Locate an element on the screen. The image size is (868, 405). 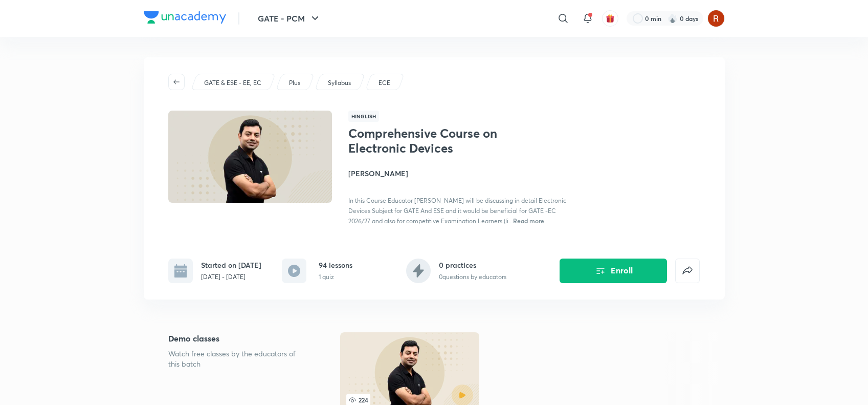
p: 1 quiz is located at coordinates (336, 277).